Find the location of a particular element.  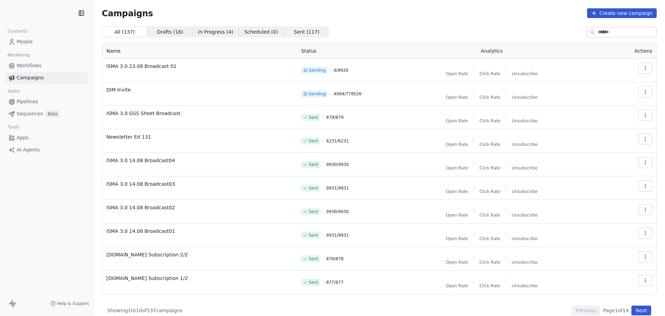

span: ISMA 3.0 14.08 Broadcast03 is located at coordinates (200, 184).